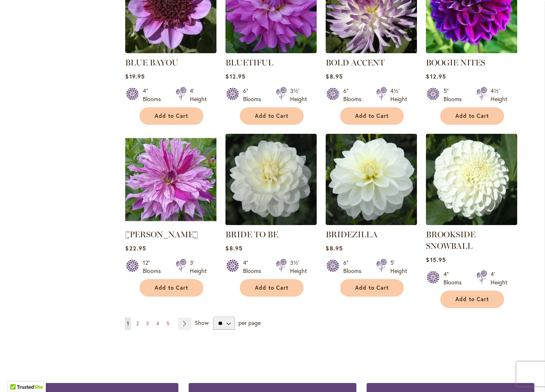  I want to click on span: 2, so click(138, 323).